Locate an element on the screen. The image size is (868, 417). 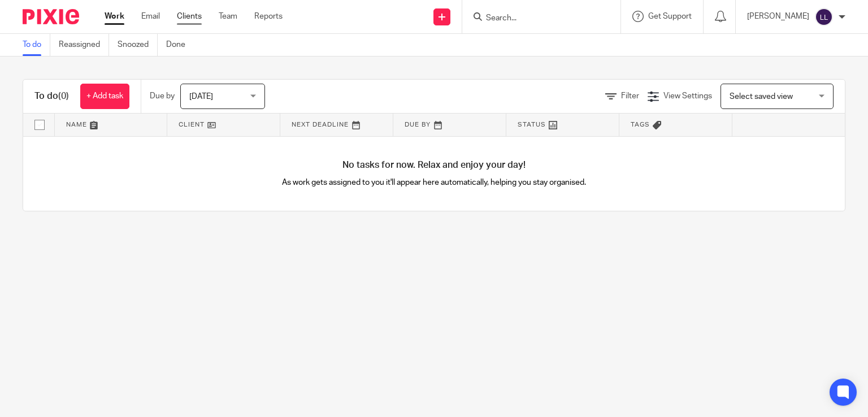
a: Work is located at coordinates (114, 17).